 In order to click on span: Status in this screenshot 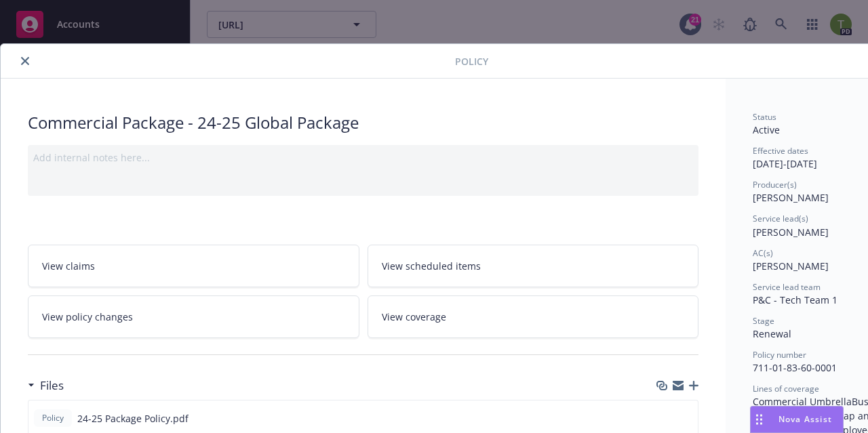, I will do `click(764, 116)`.